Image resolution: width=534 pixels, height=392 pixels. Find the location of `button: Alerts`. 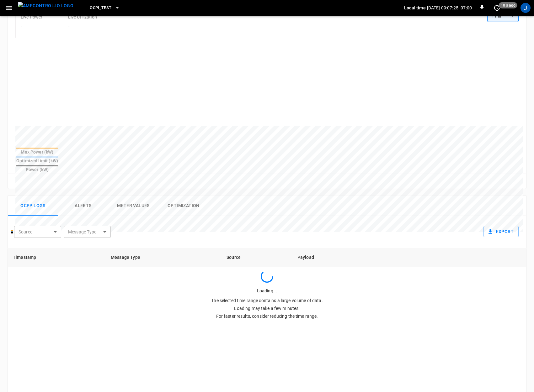

button: Alerts is located at coordinates (83, 206).